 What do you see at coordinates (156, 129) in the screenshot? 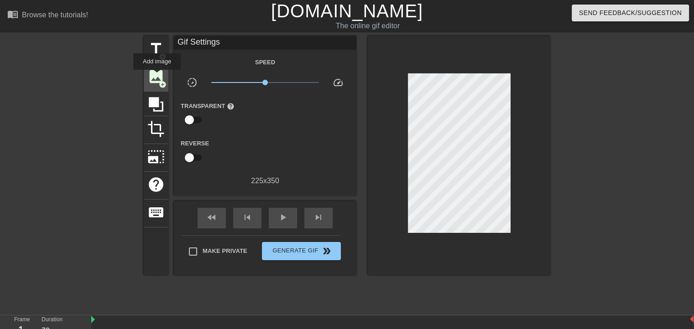
I see `span: crop` at bounding box center [156, 129].